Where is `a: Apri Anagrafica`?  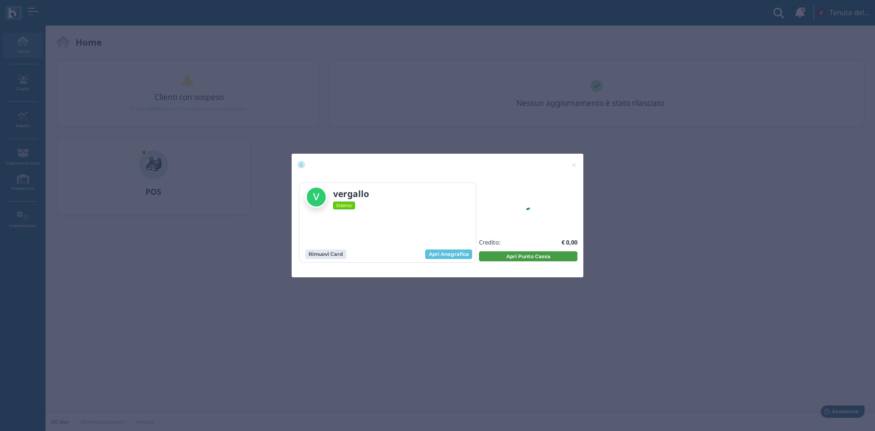
a: Apri Anagrafica is located at coordinates (448, 254).